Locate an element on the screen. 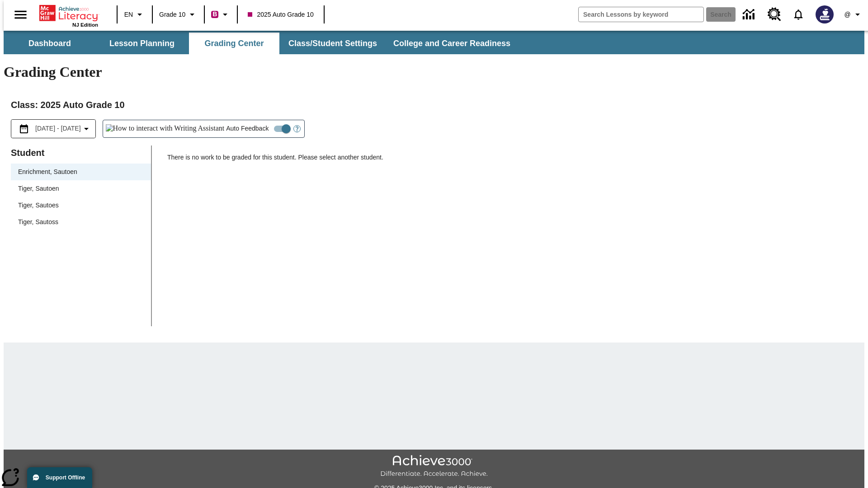 Image resolution: width=868 pixels, height=488 pixels. span: 2025 Auto Grade 10 is located at coordinates (280, 14).